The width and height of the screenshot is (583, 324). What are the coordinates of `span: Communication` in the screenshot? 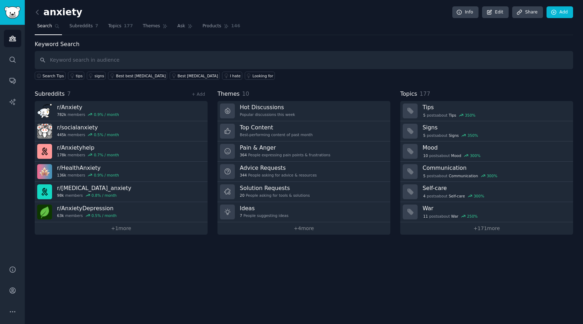 It's located at (463, 176).